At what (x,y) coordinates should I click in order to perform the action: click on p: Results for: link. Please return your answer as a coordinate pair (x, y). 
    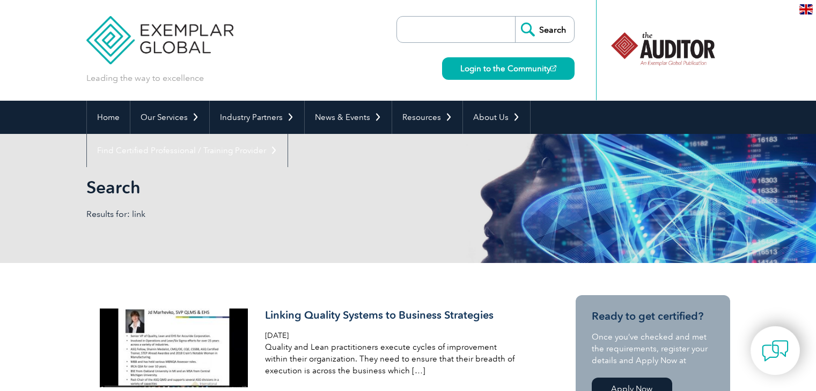
    Looking at the image, I should click on (247, 214).